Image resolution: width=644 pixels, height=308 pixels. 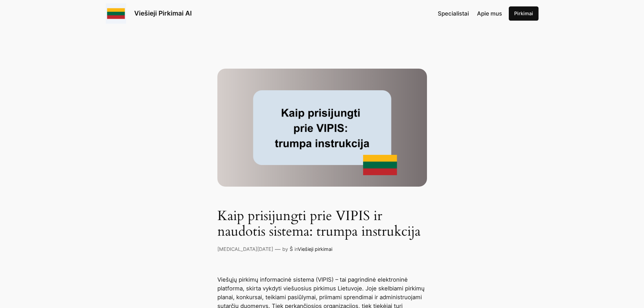 I want to click on a: Š, so click(x=291, y=249).